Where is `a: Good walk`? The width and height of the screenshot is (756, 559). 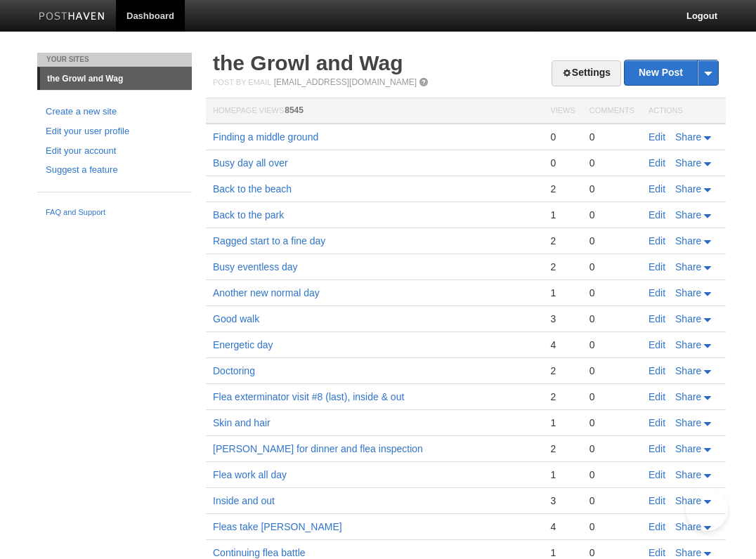 a: Good walk is located at coordinates (236, 319).